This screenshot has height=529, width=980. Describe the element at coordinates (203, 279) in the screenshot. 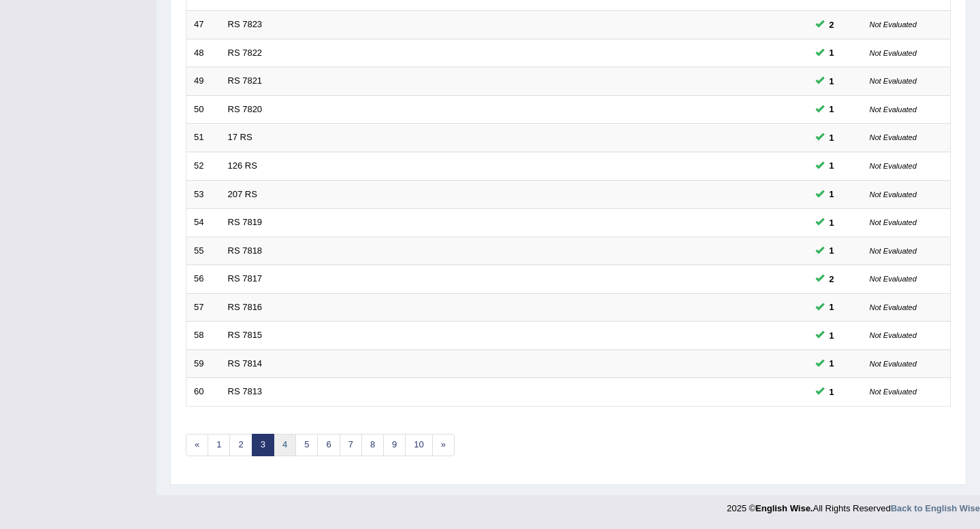

I see `td: 56` at that location.